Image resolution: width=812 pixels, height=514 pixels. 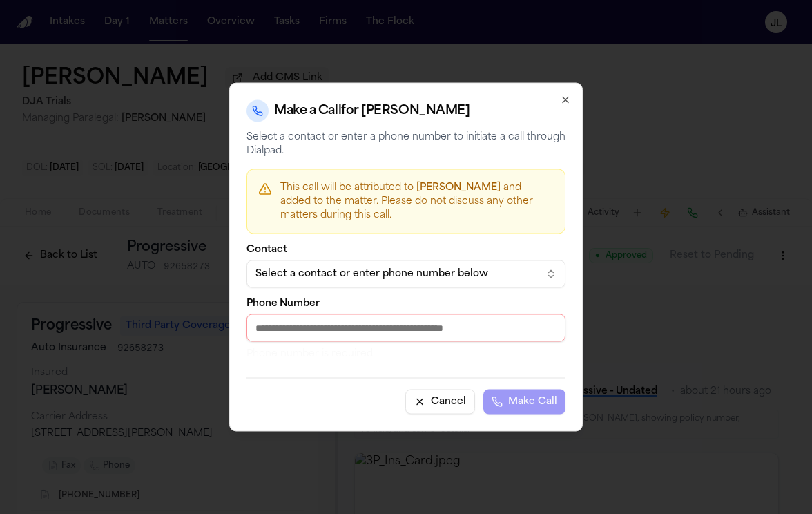 What do you see at coordinates (417, 202) in the screenshot?
I see `p: This call will be attributed to and added to the matter. Please do not discuss any other matters ...` at bounding box center [417, 202].